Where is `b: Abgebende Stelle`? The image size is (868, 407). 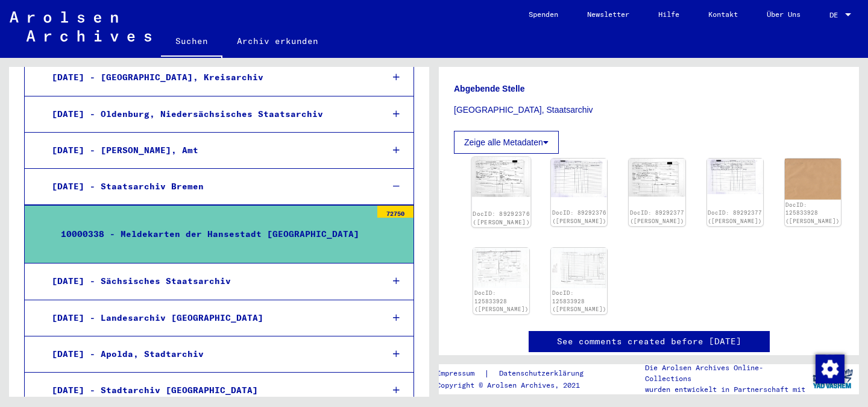 b: Abgebende Stelle is located at coordinates (489, 89).